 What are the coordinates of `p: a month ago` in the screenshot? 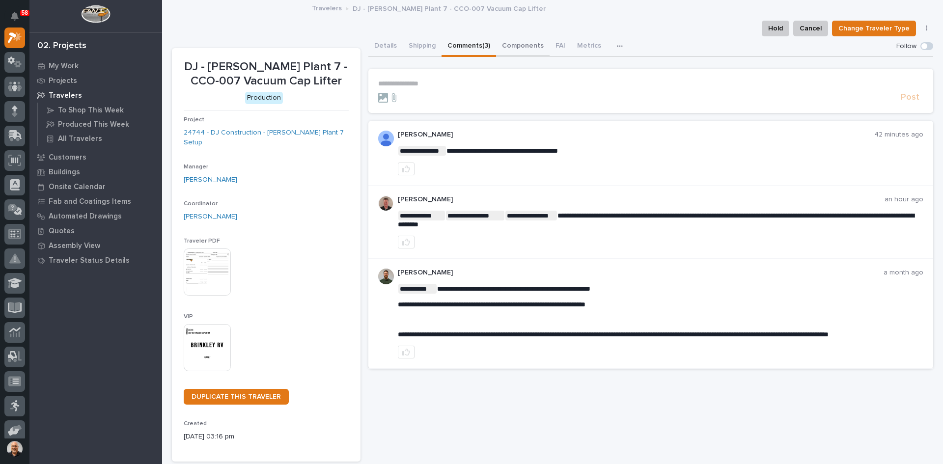 It's located at (903, 273).